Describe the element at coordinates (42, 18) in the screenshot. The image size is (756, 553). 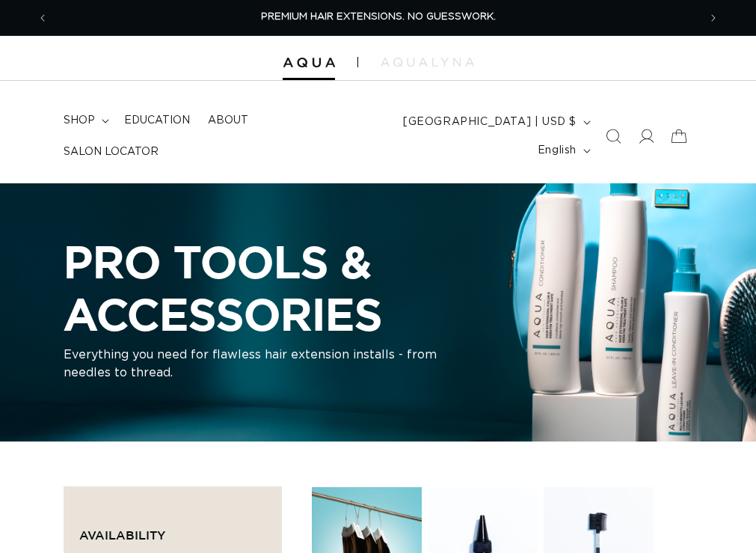
I see `button: Previous announcement` at that location.